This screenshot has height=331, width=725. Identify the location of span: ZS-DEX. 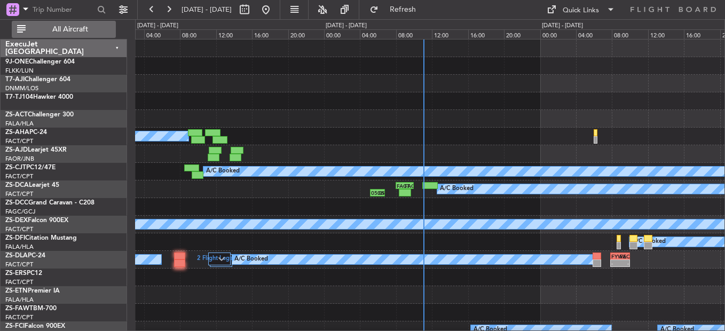
(17, 220).